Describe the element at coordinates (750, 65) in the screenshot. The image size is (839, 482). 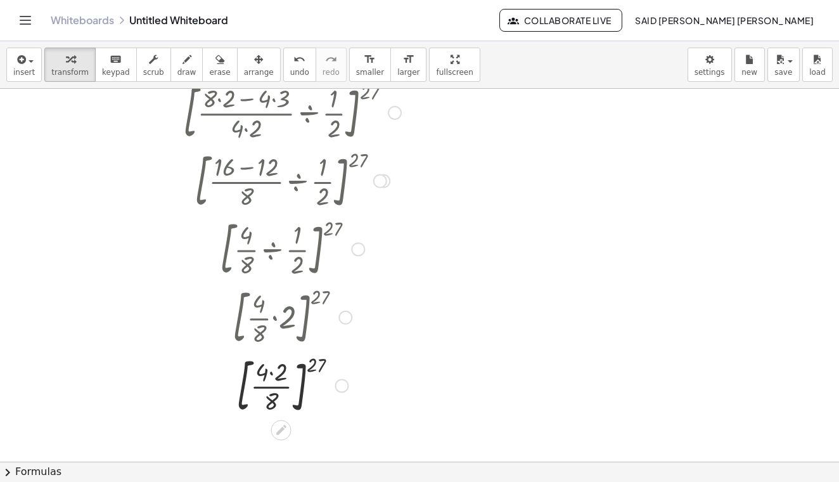
I see `button: new` at that location.